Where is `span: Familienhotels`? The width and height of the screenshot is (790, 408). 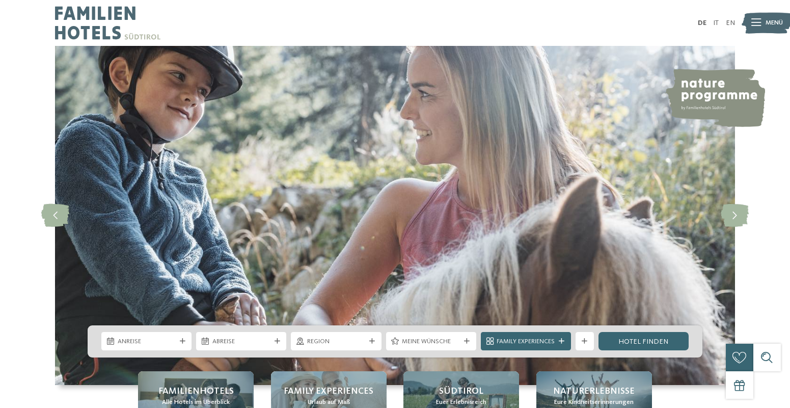
span: Familienhotels is located at coordinates (196, 391).